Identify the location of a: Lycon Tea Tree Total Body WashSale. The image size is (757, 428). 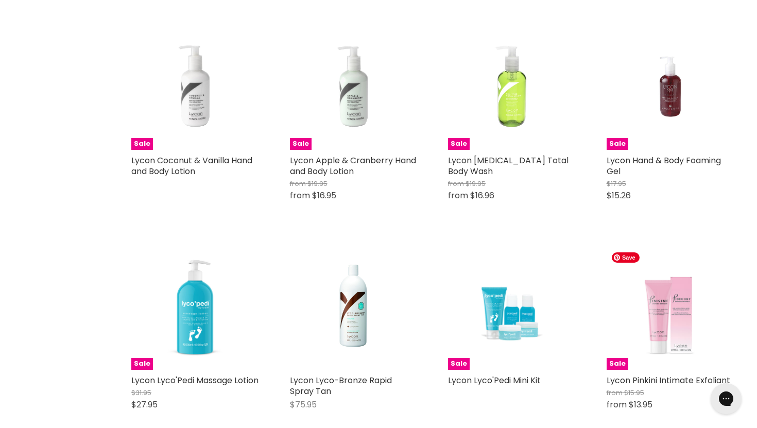
(512, 87).